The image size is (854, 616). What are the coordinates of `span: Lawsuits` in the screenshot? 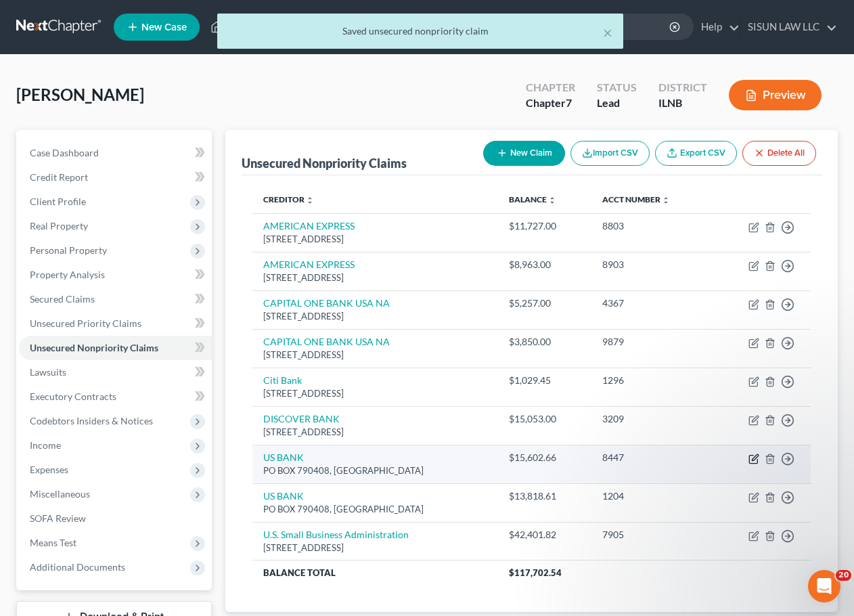 It's located at (48, 371).